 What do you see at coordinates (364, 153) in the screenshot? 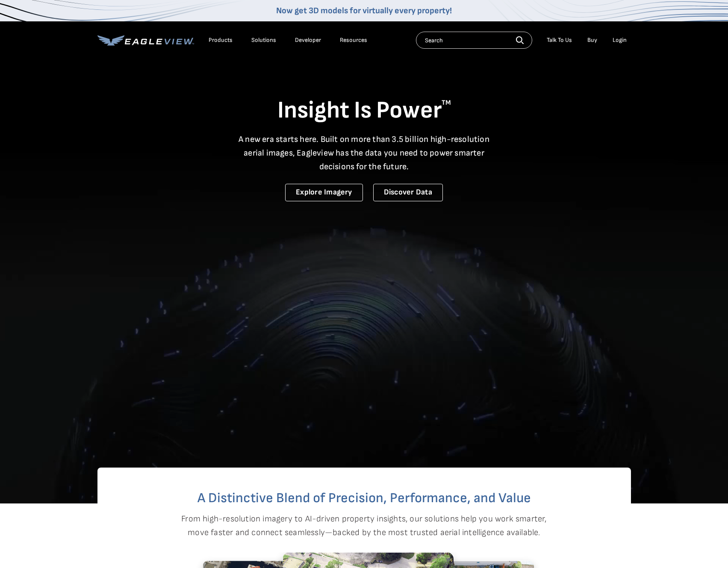
I see `p: A new era starts here. Built on more than 3.5 billion high-resolution aerial images, Eagleview ha...` at bounding box center [364, 153].